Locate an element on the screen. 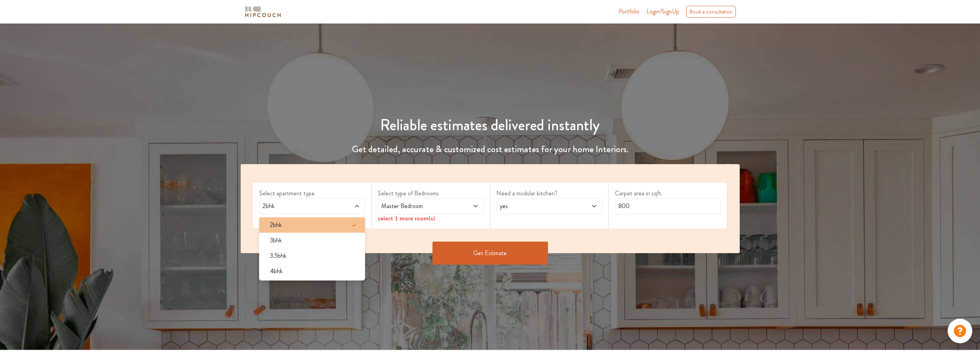  h1: Reliable estimates delivered instantly is located at coordinates (490, 125).